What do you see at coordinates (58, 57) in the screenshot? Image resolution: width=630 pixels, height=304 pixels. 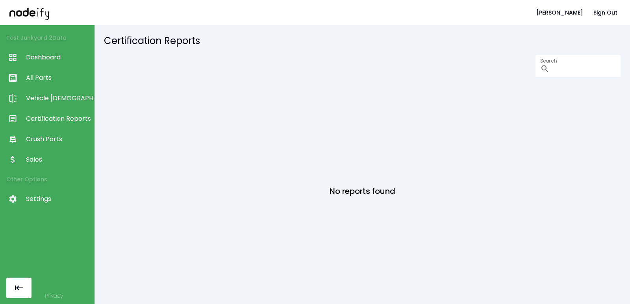 I see `span: Dashboard` at bounding box center [58, 57].